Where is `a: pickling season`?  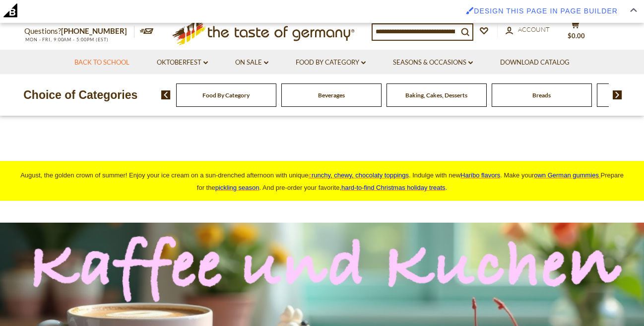
a: pickling season is located at coordinates (237, 187).